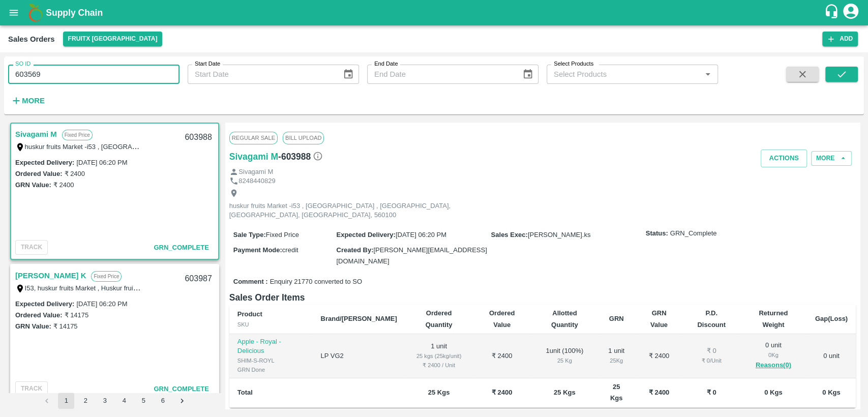 The height and width of the screenshot is (417, 868). I want to click on a: Supply Chain, so click(435, 13).